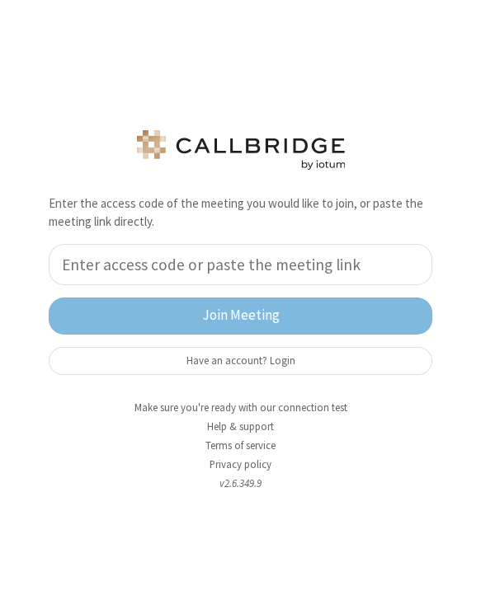 This screenshot has width=481, height=609. What do you see at coordinates (240, 265) in the screenshot?
I see `input: Enter access code or paste the meeting link` at bounding box center [240, 265].